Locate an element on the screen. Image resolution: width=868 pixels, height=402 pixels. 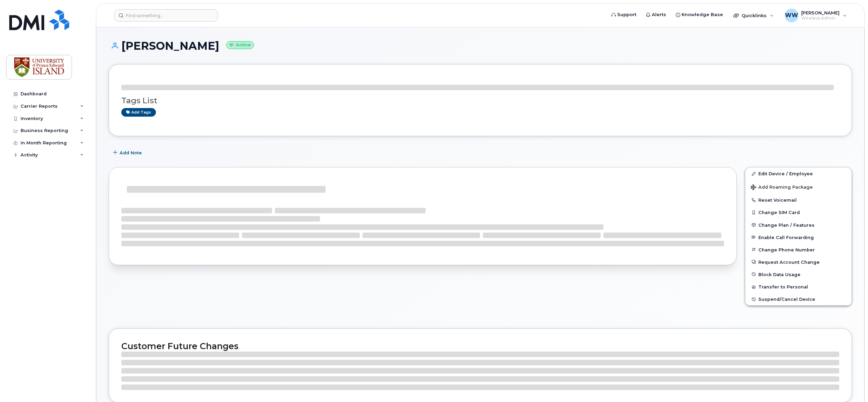
span: Add Note is located at coordinates (130, 153).